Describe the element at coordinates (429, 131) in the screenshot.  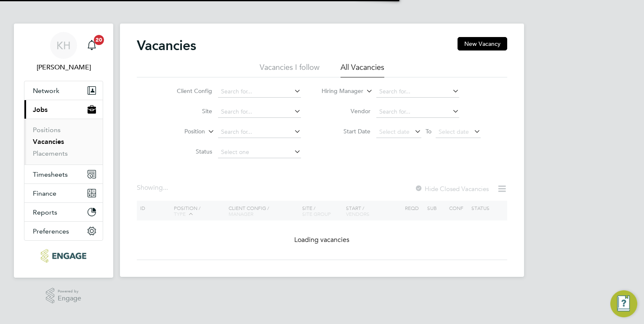
I see `span: To` at that location.